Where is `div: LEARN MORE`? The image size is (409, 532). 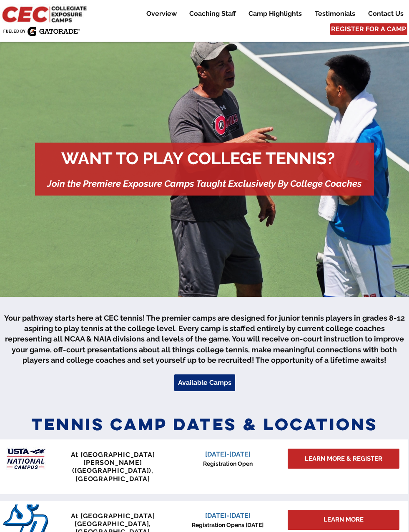 div: LEARN MORE is located at coordinates (343, 520).